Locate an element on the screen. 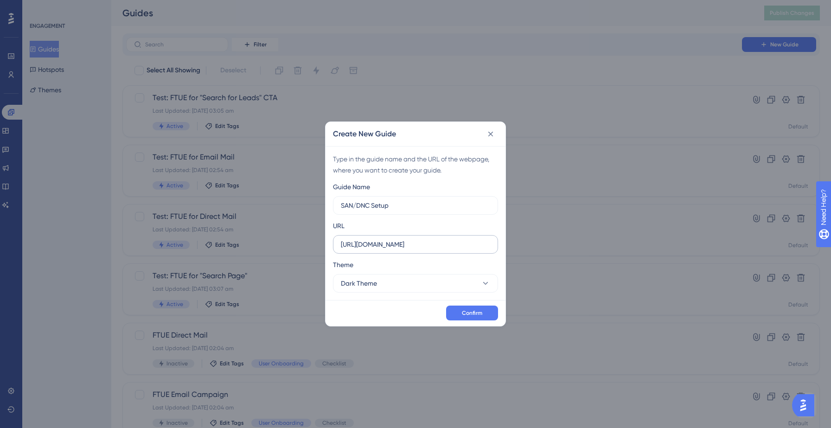 This screenshot has width=831, height=428. div: URL is located at coordinates (338, 226).